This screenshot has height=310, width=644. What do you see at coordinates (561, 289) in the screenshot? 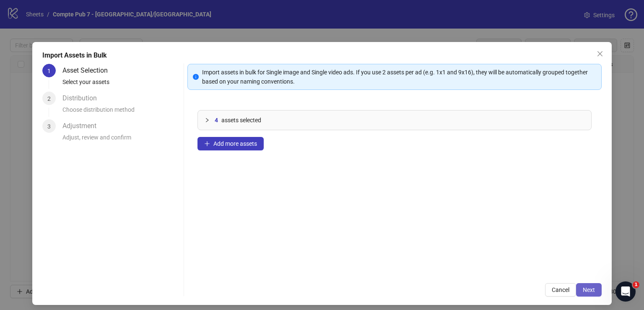
I see `span: Cancel` at bounding box center [561, 289].